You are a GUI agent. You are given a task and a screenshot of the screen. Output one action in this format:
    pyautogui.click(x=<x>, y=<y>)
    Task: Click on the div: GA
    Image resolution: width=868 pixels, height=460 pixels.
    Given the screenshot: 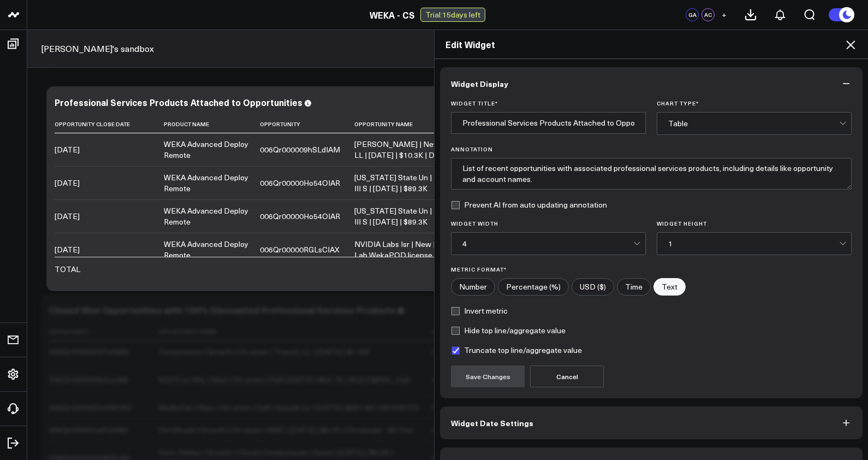 What is the action you would take?
    pyautogui.click(x=693, y=15)
    